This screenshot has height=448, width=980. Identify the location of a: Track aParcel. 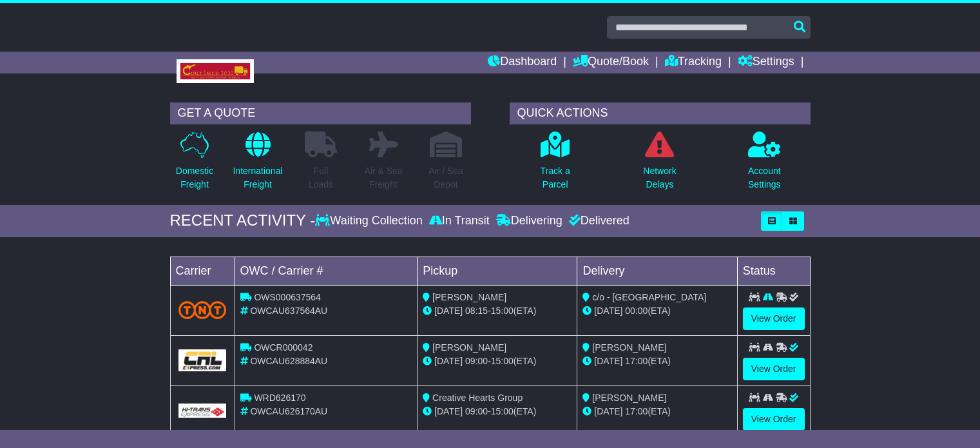
(556, 164).